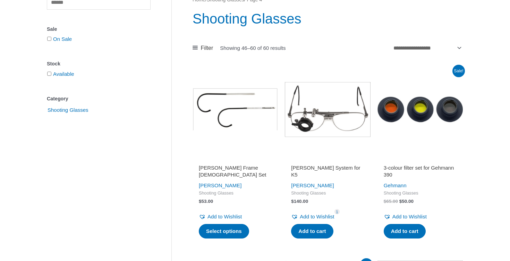  What do you see at coordinates (235, 110) in the screenshot?
I see `img: Frame Temple Set` at bounding box center [235, 110].